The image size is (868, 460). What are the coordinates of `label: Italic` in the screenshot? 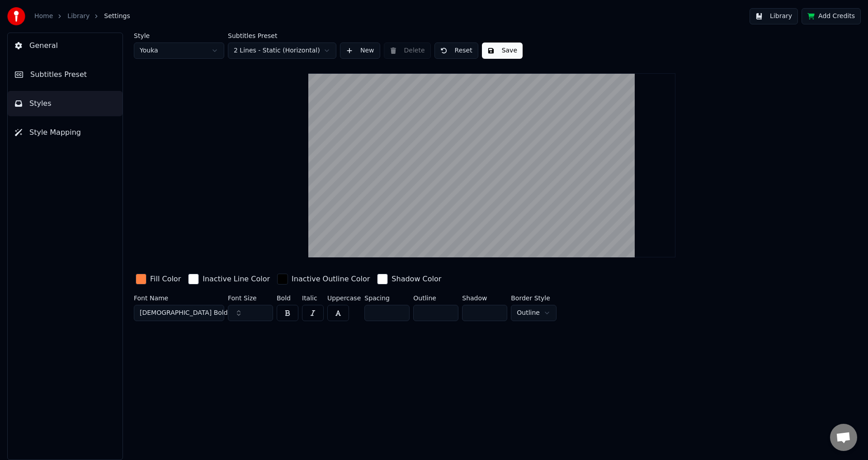 It's located at (313, 298).